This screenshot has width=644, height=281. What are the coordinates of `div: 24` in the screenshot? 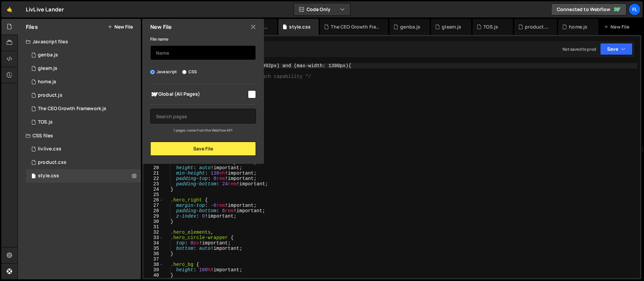 It's located at (153, 189).